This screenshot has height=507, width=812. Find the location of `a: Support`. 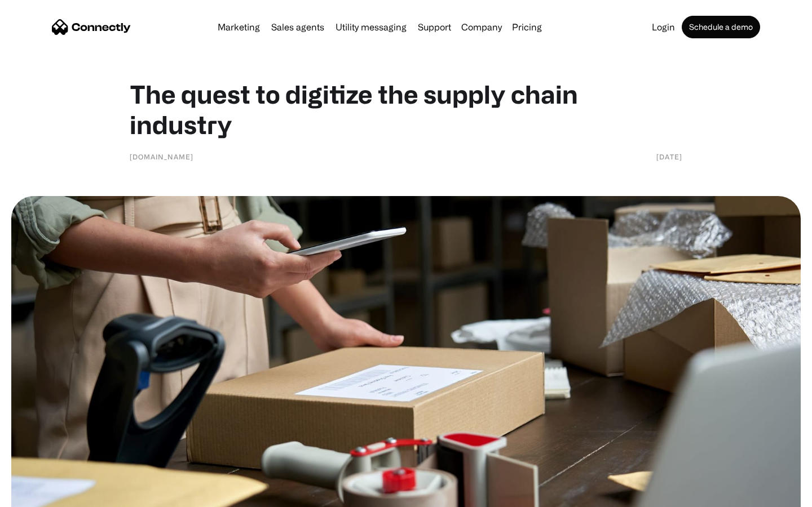

a: Support is located at coordinates (434, 27).